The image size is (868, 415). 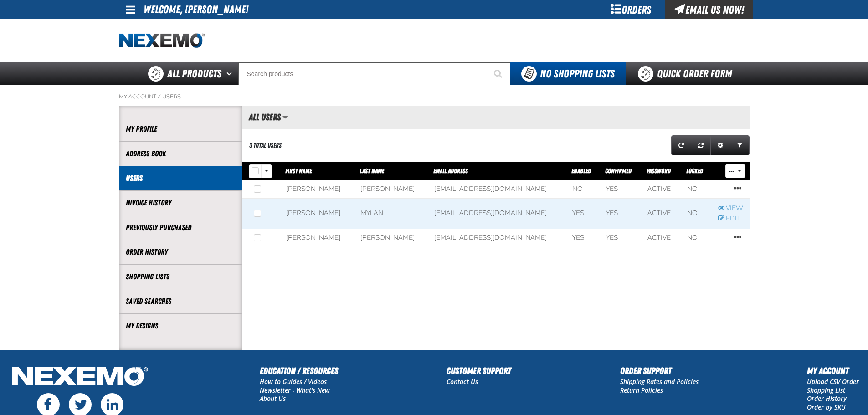 What do you see at coordinates (642, 390) in the screenshot?
I see `a: Return Policies` at bounding box center [642, 390].